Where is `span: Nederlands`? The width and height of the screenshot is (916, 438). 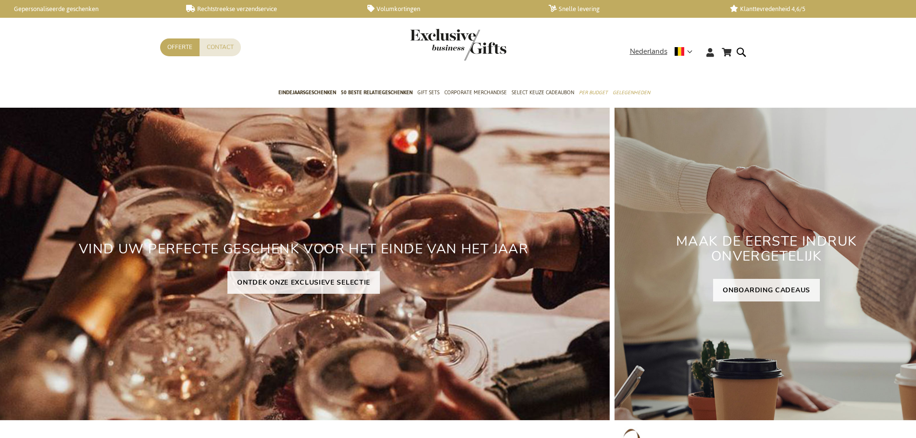
span: Nederlands is located at coordinates (649, 51).